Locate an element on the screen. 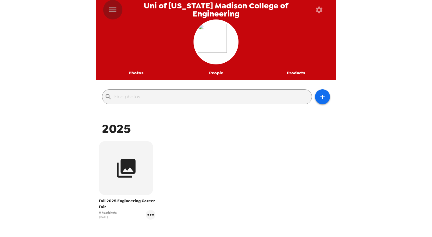 This screenshot has width=432, height=237. span: 0 headshots is located at coordinates (108, 213).